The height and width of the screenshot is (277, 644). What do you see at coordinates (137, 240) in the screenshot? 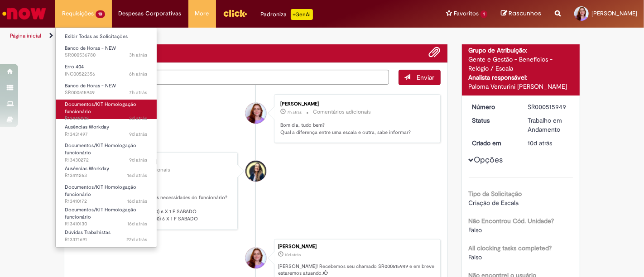
I see `time: 07/08/2025 15:01:58` at bounding box center [137, 240].